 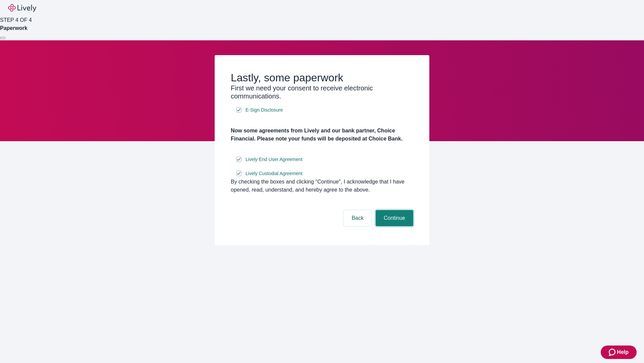 What do you see at coordinates (613, 352) in the screenshot?
I see `svg: Zendesk support icon` at bounding box center [613, 352].